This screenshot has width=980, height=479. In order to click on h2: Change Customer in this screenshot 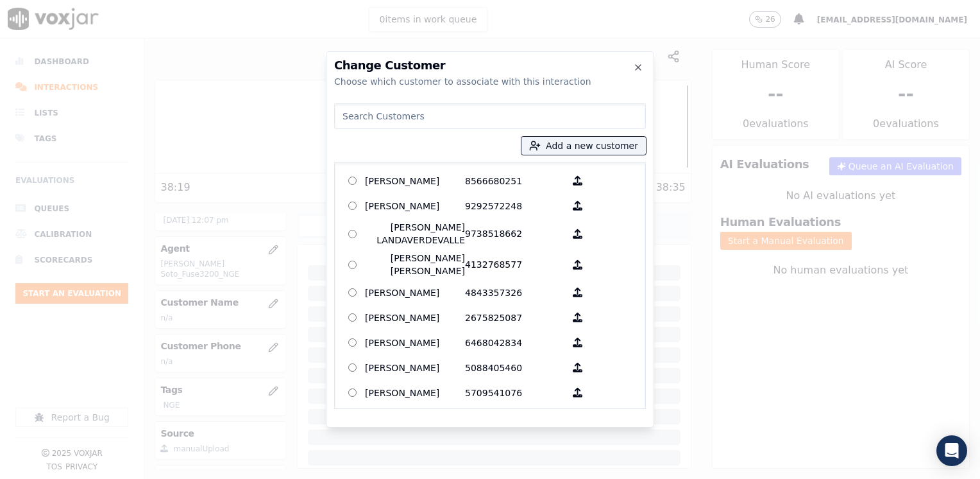, I will do `click(490, 65)`.